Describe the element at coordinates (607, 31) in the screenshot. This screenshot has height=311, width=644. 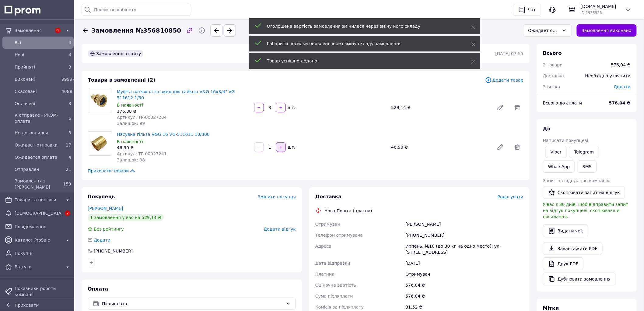
I see `button: Замовлення виконано` at that location.